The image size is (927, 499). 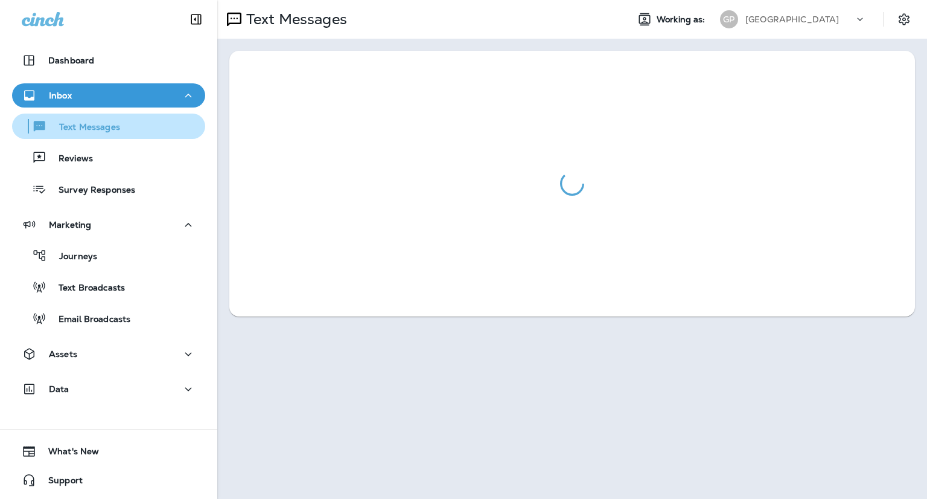 What do you see at coordinates (91, 190) in the screenshot?
I see `p: Survey Responses` at bounding box center [91, 190].